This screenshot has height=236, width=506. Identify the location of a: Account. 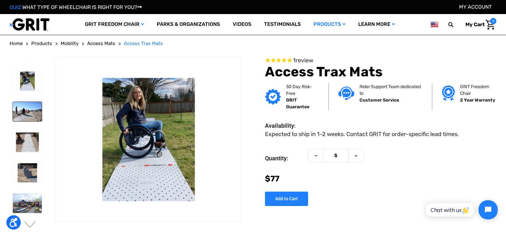
(476, 7).